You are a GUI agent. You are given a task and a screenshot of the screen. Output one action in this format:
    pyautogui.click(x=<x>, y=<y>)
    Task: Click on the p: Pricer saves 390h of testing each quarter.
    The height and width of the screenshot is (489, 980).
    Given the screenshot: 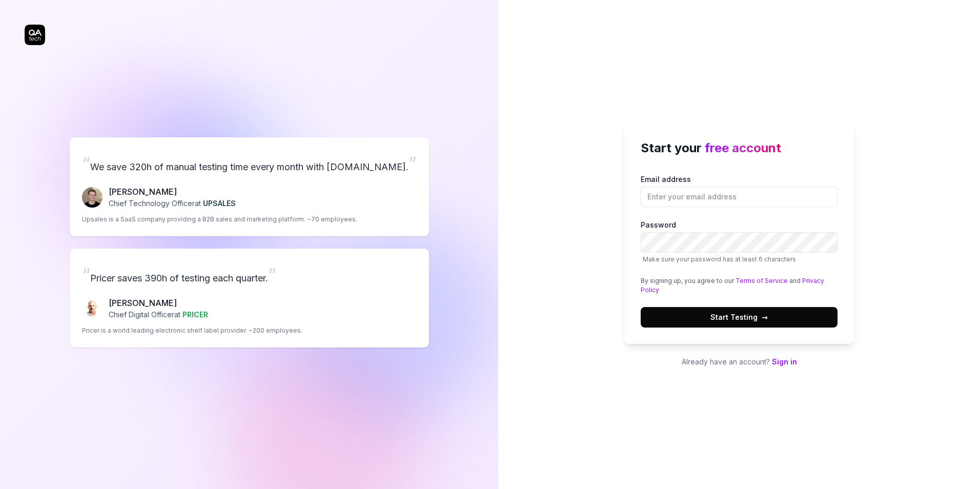 What is the action you would take?
    pyautogui.click(x=249, y=275)
    